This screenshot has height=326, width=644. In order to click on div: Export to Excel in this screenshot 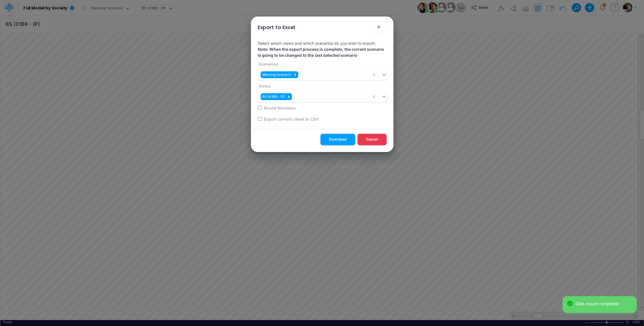, I will do `click(276, 27)`.